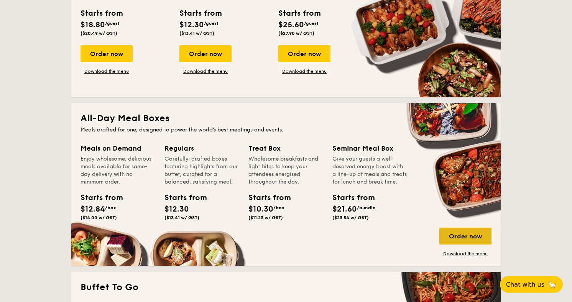 Image resolution: width=572 pixels, height=302 pixels. Describe the element at coordinates (261, 209) in the screenshot. I see `span: $10.30` at that location.